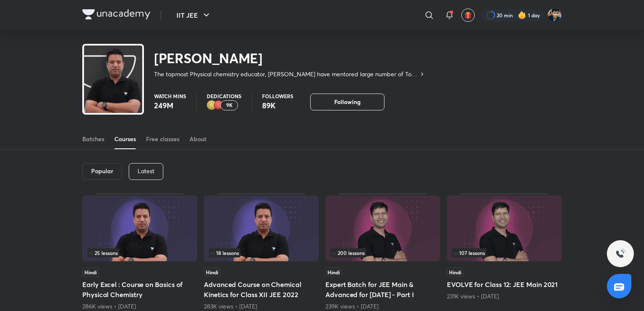 Image resolution: width=644 pixels, height=311 pixels. I want to click on img: ttu, so click(621, 254).